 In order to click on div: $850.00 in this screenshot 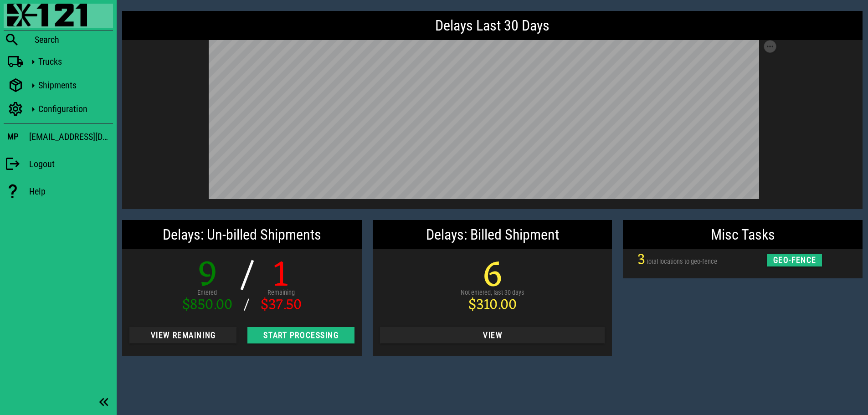, I will do `click(208, 305)`.